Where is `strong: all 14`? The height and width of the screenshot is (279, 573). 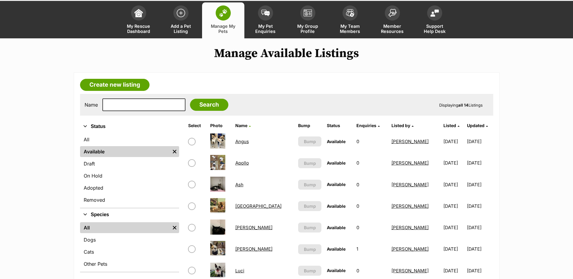 strong: all 14 is located at coordinates (463, 105).